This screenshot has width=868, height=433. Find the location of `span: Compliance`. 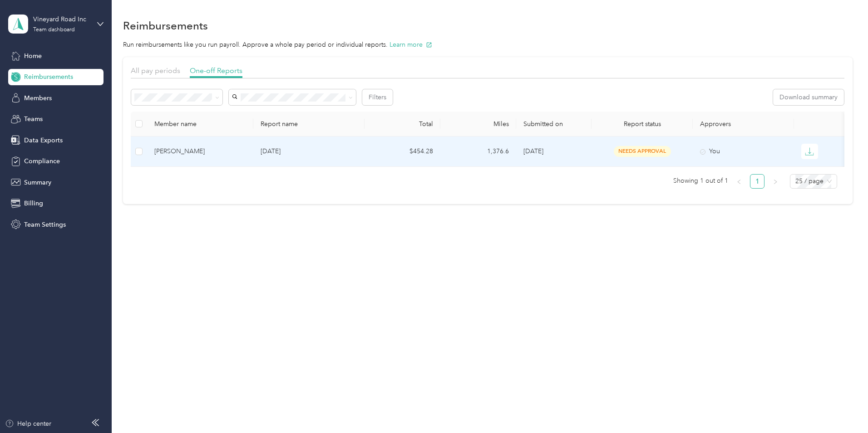

span: Compliance is located at coordinates (42, 161).